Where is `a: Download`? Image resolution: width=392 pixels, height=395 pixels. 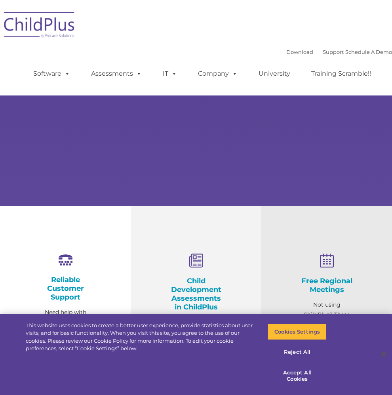
a: Download is located at coordinates (300, 52).